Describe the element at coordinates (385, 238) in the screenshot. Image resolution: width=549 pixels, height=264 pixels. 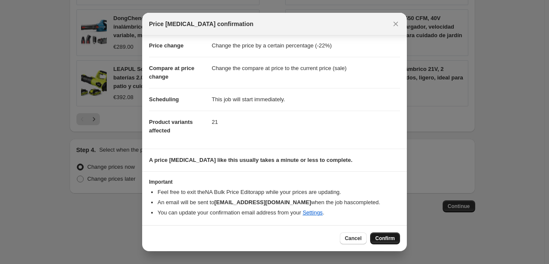
I see `button: Confirm` at that location.